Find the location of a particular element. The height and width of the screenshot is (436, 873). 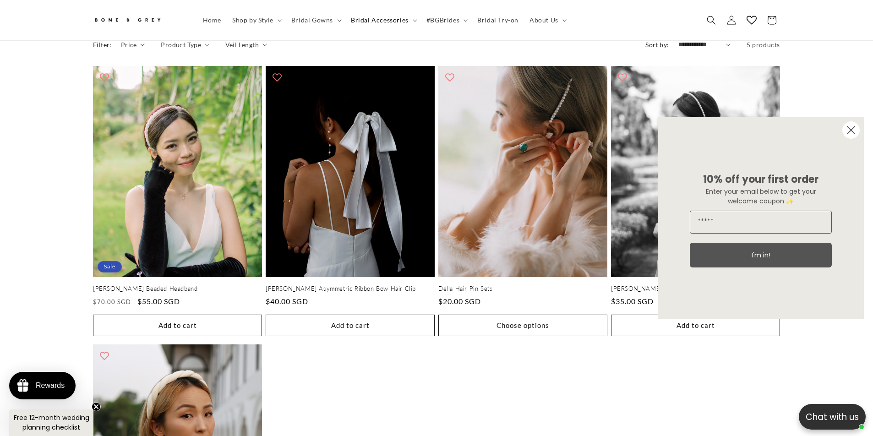

button: Choose options is located at coordinates (523, 325).